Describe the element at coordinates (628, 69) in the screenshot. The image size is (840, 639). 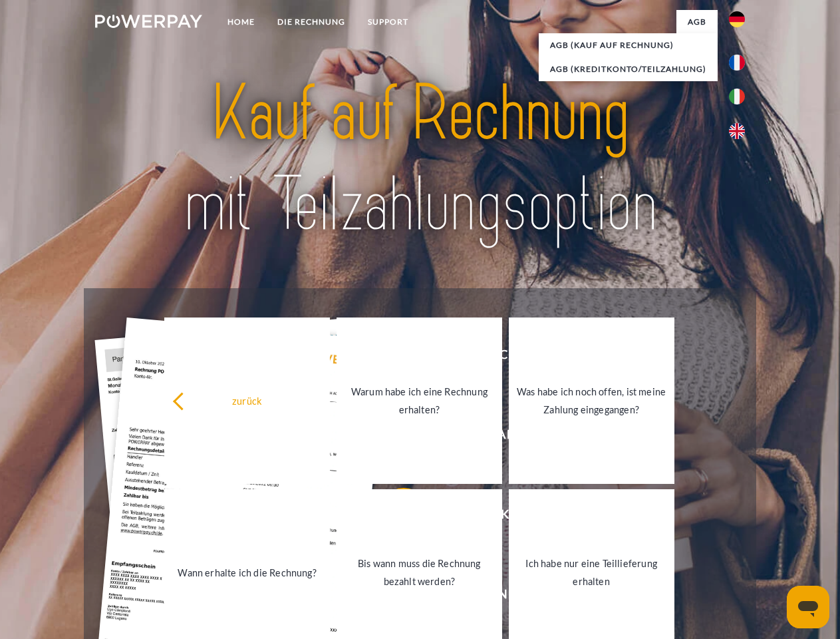
I see `a: AGB (Kreditkonto/Teilzahlung)` at that location.